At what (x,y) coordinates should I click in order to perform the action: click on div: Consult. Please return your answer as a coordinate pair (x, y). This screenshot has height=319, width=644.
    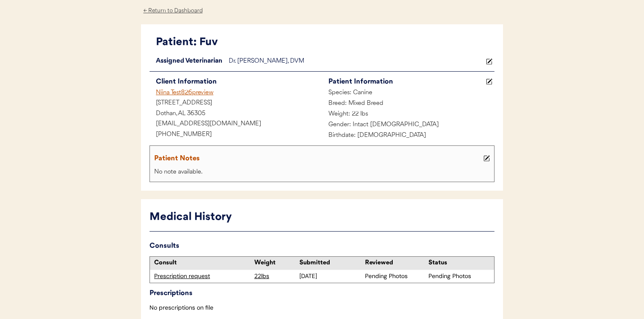
    Looking at the image, I should click on (202, 263).